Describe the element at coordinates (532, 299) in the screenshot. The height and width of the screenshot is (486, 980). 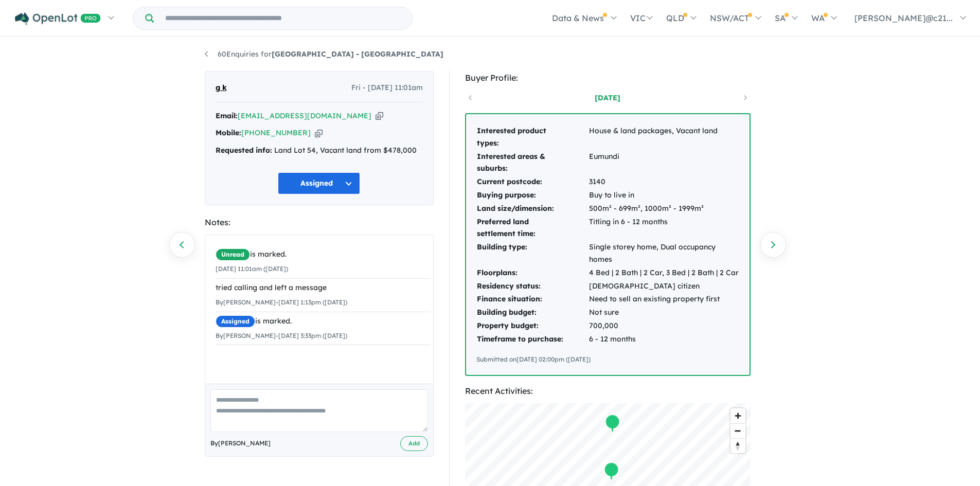
I see `td: Finance situation:` at that location.